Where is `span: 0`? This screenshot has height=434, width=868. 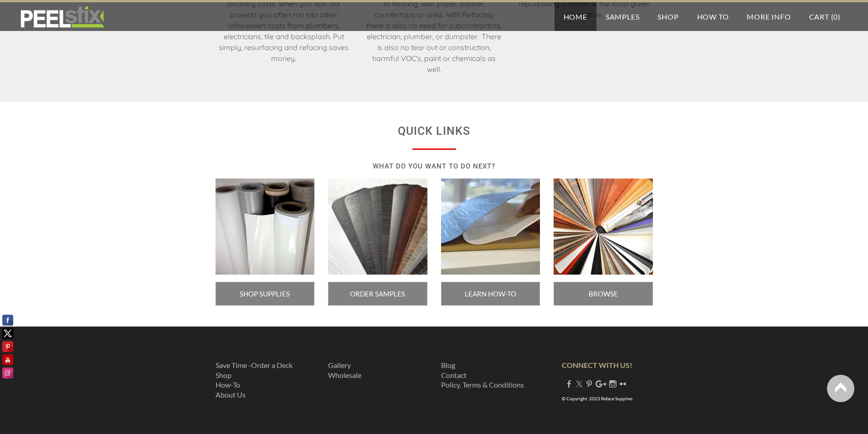 span: 0 is located at coordinates (836, 17).